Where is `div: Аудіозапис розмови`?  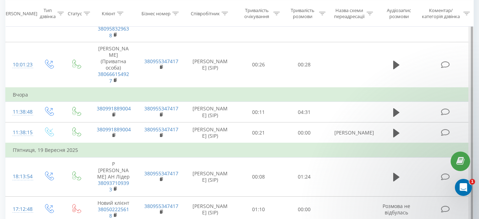 div: Аудіозапис розмови is located at coordinates (399, 13).